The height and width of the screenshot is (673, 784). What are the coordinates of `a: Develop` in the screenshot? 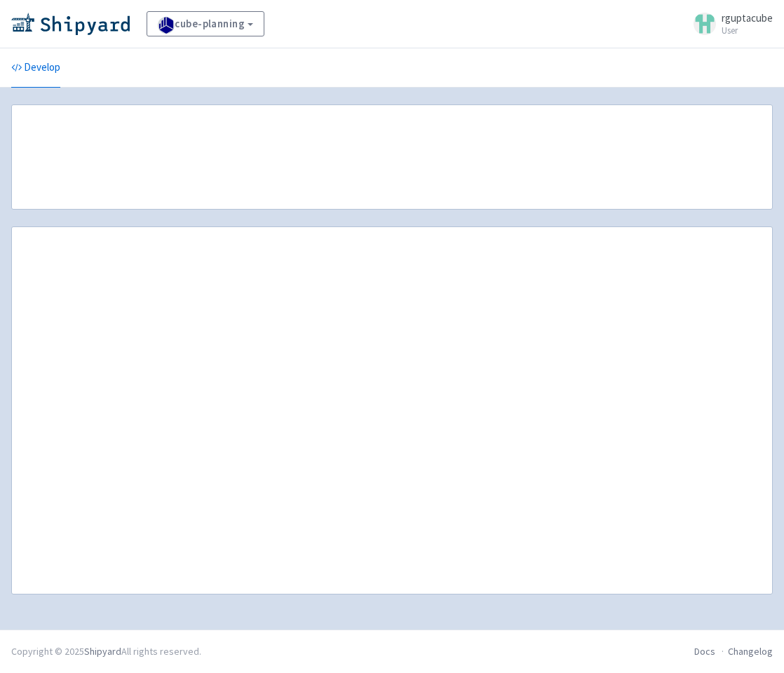 It's located at (36, 68).